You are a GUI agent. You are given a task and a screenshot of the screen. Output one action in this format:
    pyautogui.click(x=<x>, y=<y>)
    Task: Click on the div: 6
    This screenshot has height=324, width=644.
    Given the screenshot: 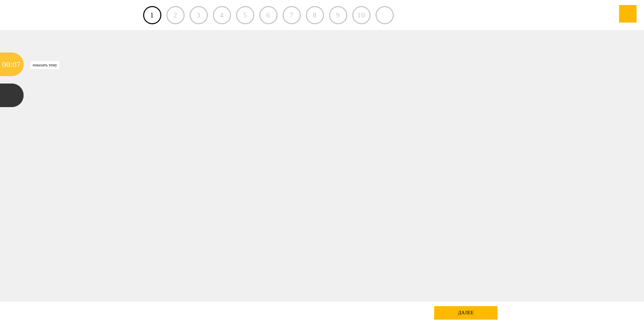 What is the action you would take?
    pyautogui.click(x=268, y=15)
    